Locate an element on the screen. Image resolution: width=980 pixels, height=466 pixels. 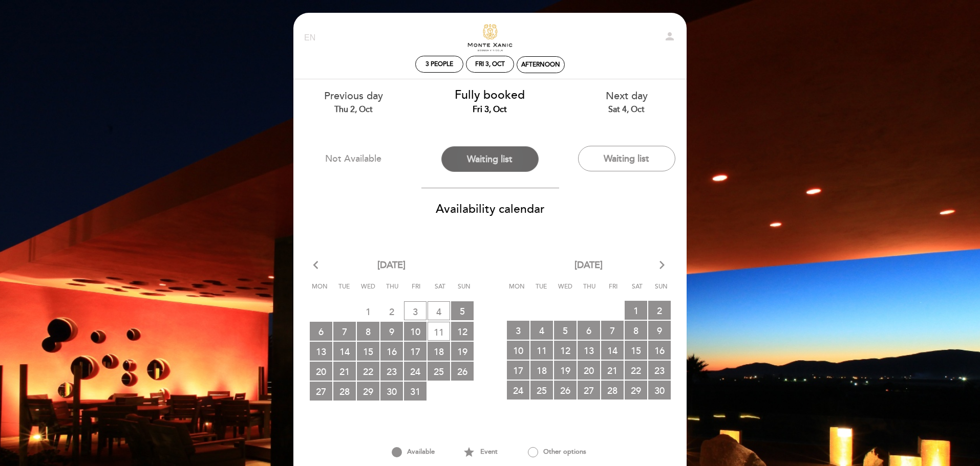
a: Descubre Monte Xanic is located at coordinates (490, 38).